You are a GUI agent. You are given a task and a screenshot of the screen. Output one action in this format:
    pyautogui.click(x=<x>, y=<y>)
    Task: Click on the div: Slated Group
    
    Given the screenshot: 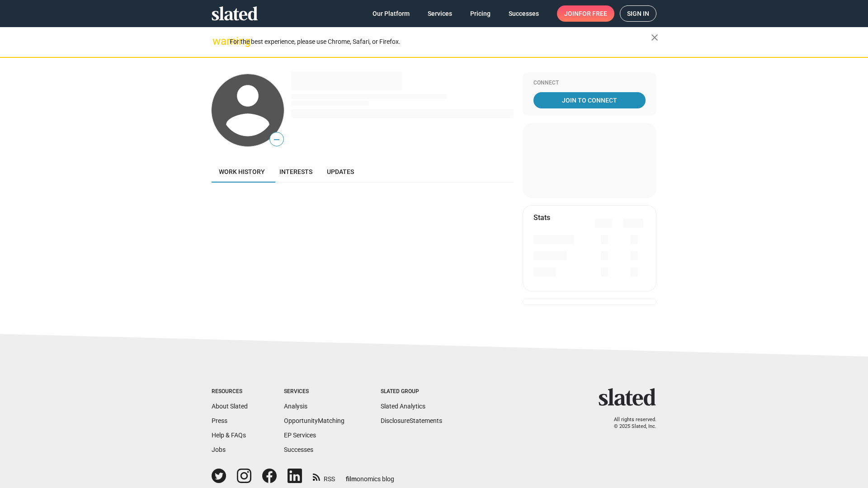 What is the action you would take?
    pyautogui.click(x=411, y=392)
    